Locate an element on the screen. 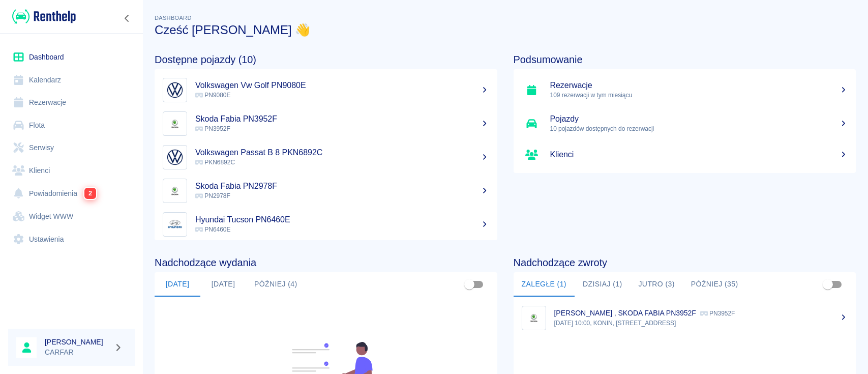 This screenshot has height=374, width=868. span: PN6460E is located at coordinates (213, 229).